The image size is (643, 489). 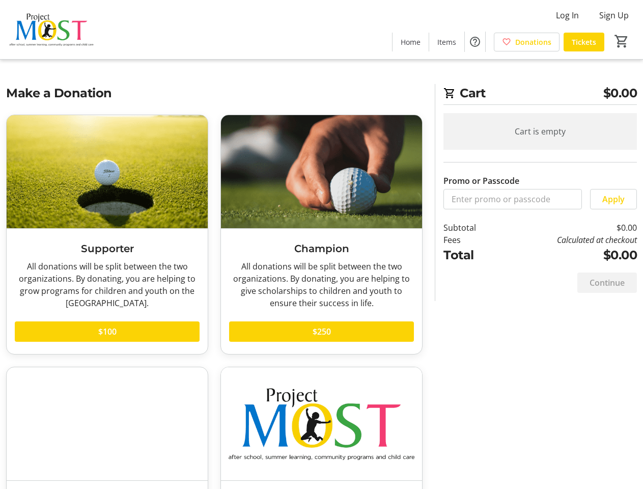 I want to click on td: Fees, so click(x=472, y=240).